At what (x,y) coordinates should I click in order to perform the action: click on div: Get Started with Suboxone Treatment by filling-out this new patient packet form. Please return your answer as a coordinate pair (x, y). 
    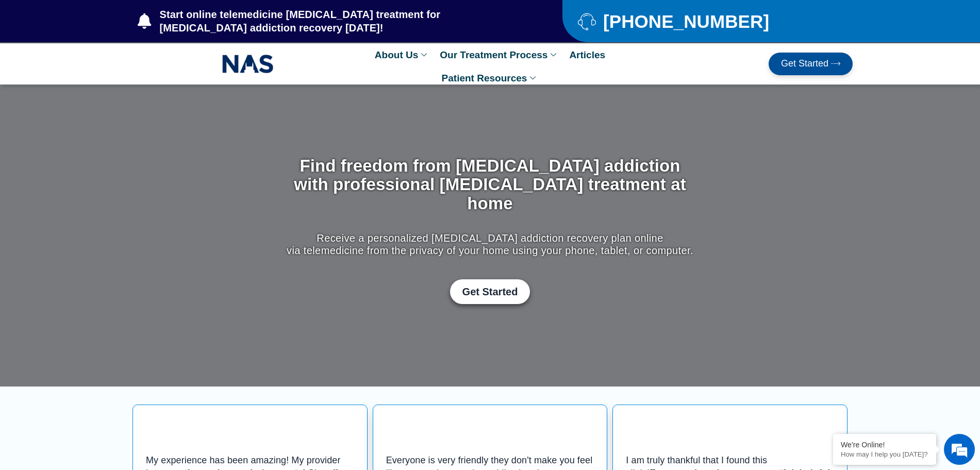
    Looking at the image, I should click on (490, 292).